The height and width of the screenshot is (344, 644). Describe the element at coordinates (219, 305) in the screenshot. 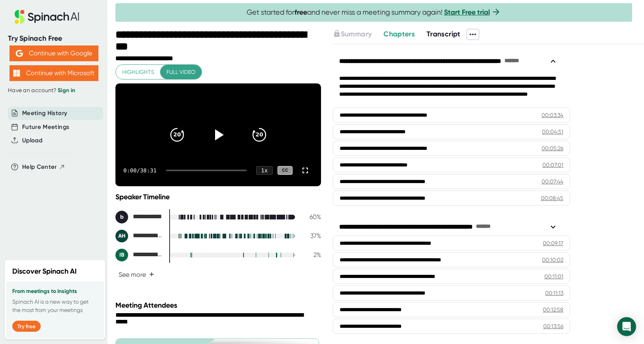

I see `div: Meeting Attendees` at that location.